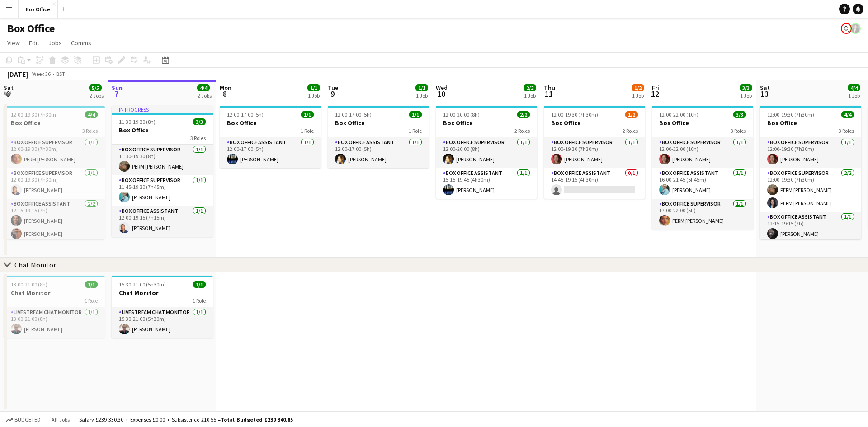  I want to click on span: 10, so click(441, 94).